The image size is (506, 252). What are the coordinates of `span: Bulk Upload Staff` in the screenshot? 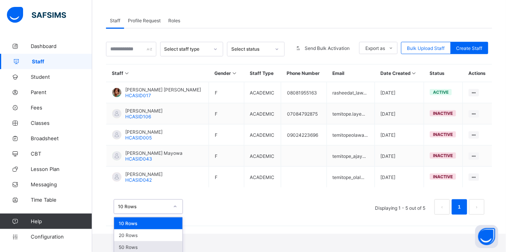 It's located at (426, 48).